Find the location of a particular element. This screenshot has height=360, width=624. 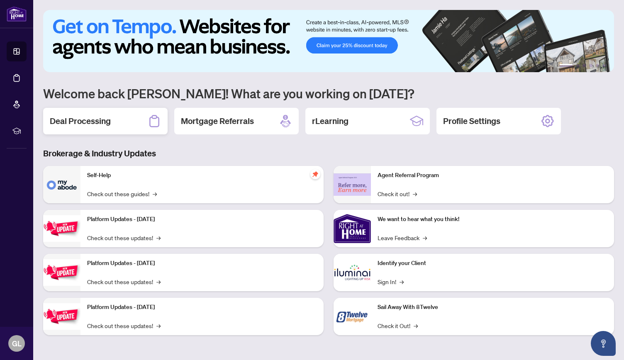

h2: Profile Settings is located at coordinates (471, 121).